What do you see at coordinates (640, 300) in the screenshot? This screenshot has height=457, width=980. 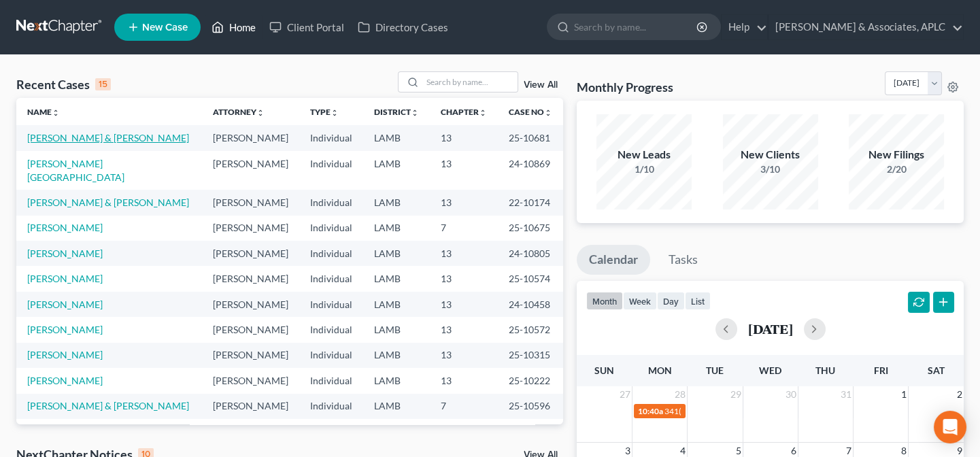 I see `button: week` at bounding box center [640, 300].